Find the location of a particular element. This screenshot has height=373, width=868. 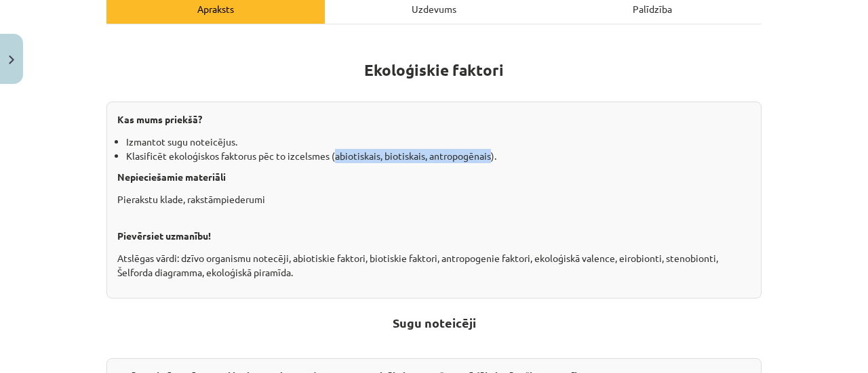

strong: Nepieciešamie materiāli is located at coordinates (171, 177).